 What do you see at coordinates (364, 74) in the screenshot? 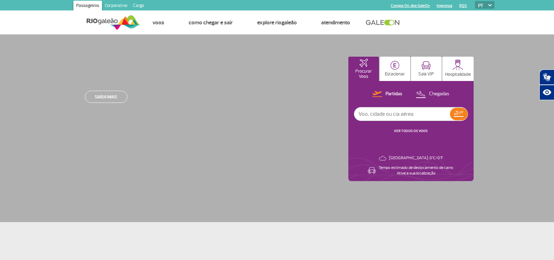
I see `p: Procurar Voos` at bounding box center [364, 74].